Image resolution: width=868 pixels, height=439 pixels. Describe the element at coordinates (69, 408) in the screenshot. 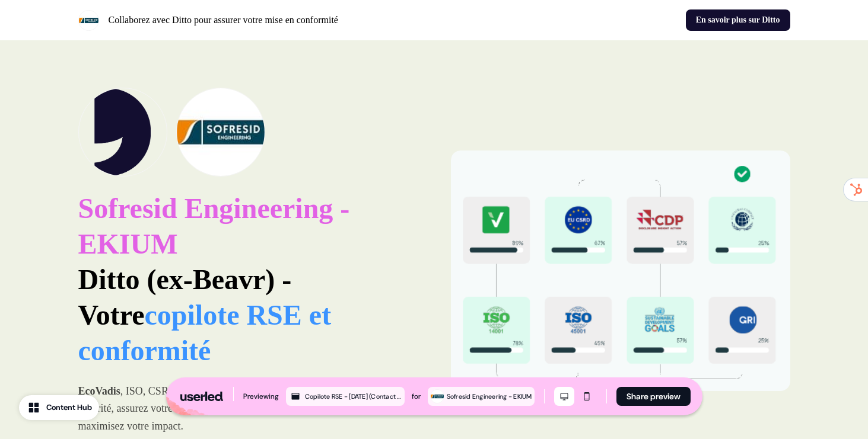

I see `div: Content Hub` at that location.